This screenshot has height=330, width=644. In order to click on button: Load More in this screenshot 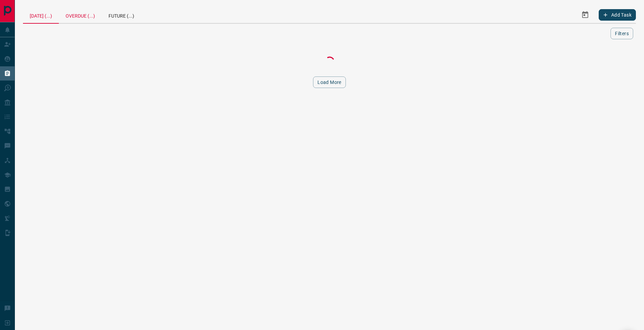, I will do `click(329, 82)`.